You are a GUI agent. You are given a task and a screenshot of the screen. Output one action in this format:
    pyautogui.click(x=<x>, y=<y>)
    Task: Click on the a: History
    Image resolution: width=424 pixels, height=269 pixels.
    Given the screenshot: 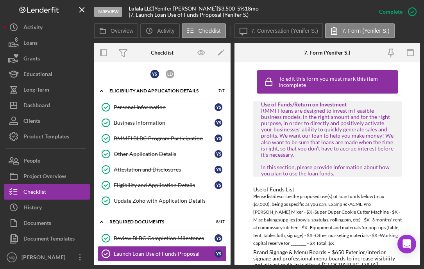 What is the action you would take?
    pyautogui.click(x=47, y=208)
    